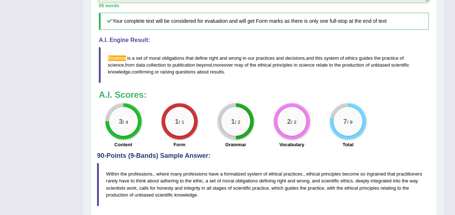 The height and width of the screenshot is (215, 455). What do you see at coordinates (173, 58) in the screenshot?
I see `span: obligations` at bounding box center [173, 58].